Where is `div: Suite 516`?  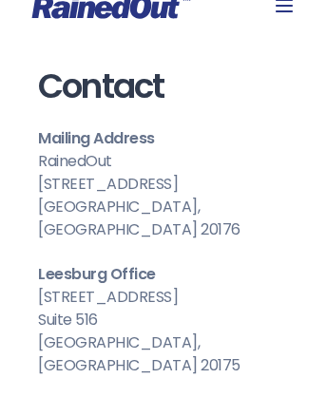 div: Suite 516 is located at coordinates (163, 320).